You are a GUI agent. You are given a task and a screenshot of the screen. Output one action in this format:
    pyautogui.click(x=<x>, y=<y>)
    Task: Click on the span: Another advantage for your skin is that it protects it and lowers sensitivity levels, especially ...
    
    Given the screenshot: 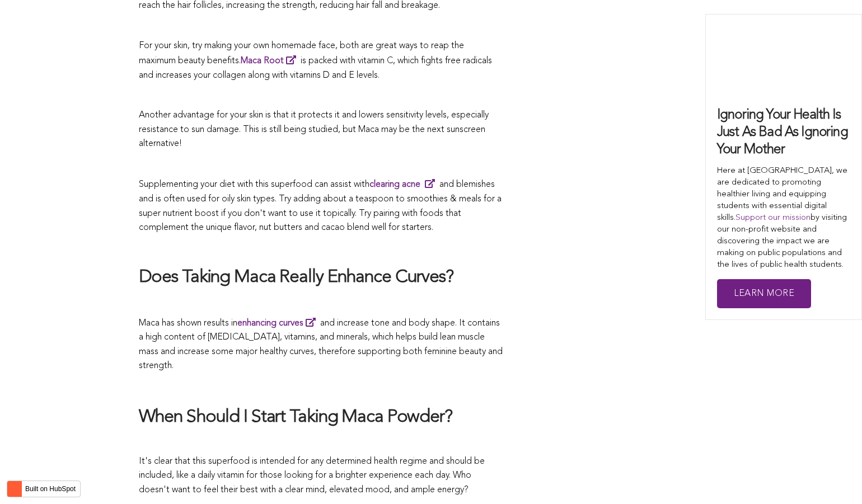 What is the action you would take?
    pyautogui.click(x=313, y=129)
    